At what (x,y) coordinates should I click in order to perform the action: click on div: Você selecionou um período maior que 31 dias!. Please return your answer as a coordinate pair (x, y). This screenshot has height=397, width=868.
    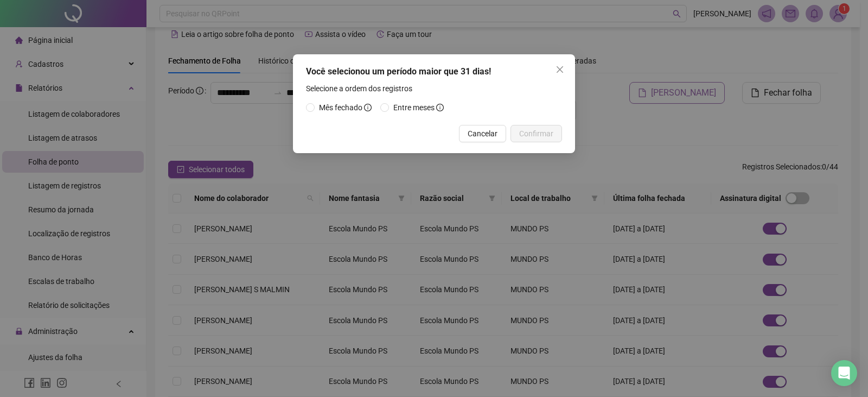
    Looking at the image, I should click on (434, 72).